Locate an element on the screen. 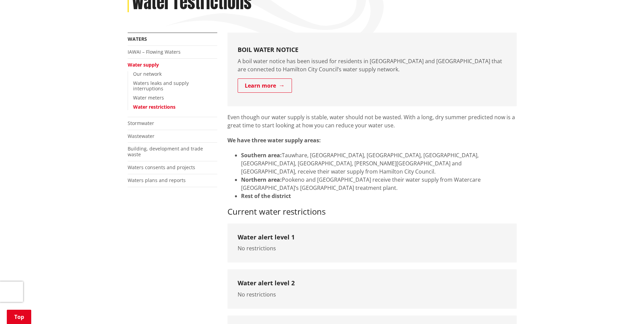 This screenshot has height=324, width=644. span: Even though our water supply is stable, water should not be wasted. With a long, dry summer predi... is located at coordinates (371, 121).